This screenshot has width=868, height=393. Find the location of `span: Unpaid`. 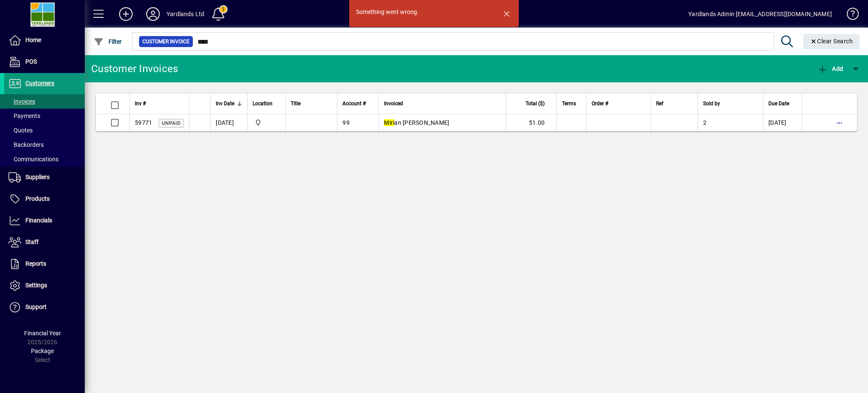

span: Unpaid is located at coordinates (172, 123).